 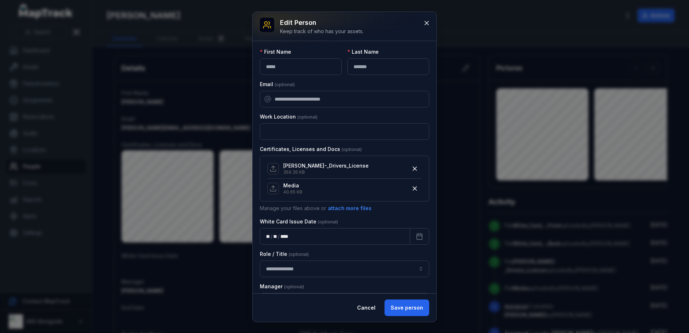 I want to click on label: Last Name, so click(x=363, y=52).